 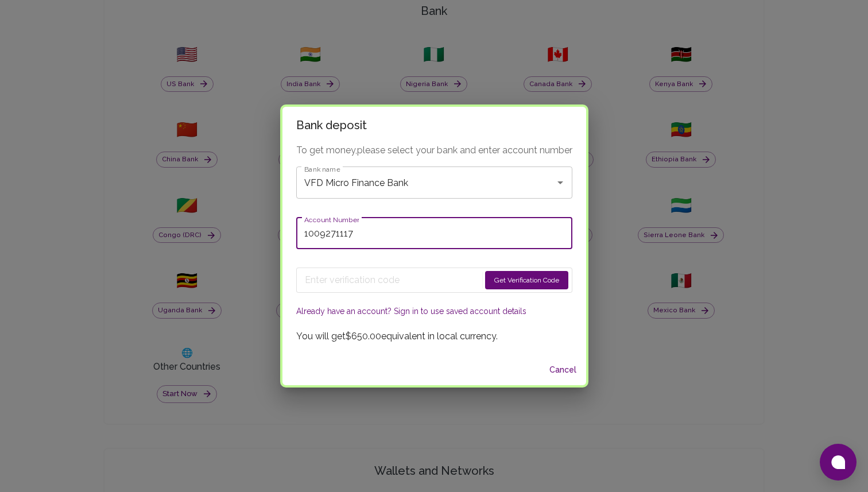 What do you see at coordinates (434, 336) in the screenshot?
I see `p: You will get $650.00 equivalent in local currency.` at bounding box center [434, 336].